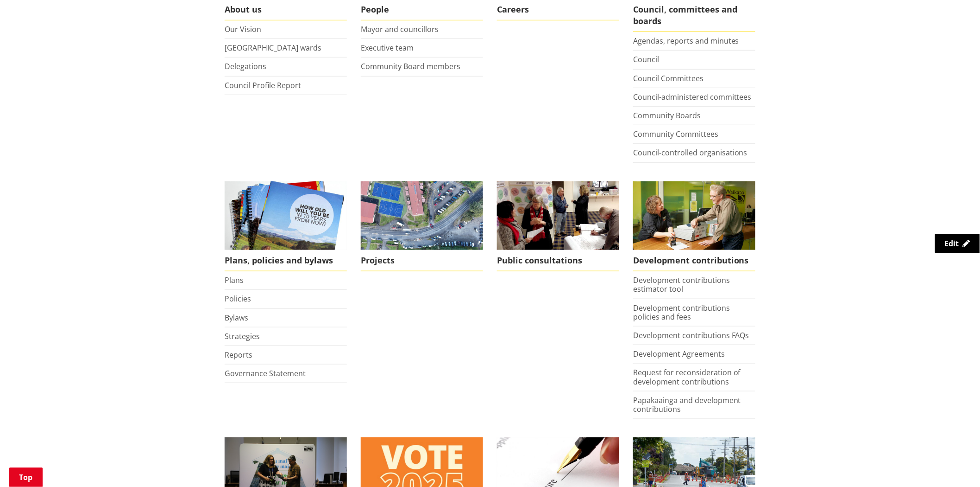 The image size is (980, 487). Describe the element at coordinates (690, 153) in the screenshot. I see `a: Council-controlled organisations` at that location.